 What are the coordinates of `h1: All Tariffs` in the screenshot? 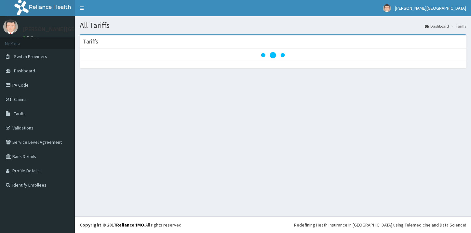 It's located at (273, 25).